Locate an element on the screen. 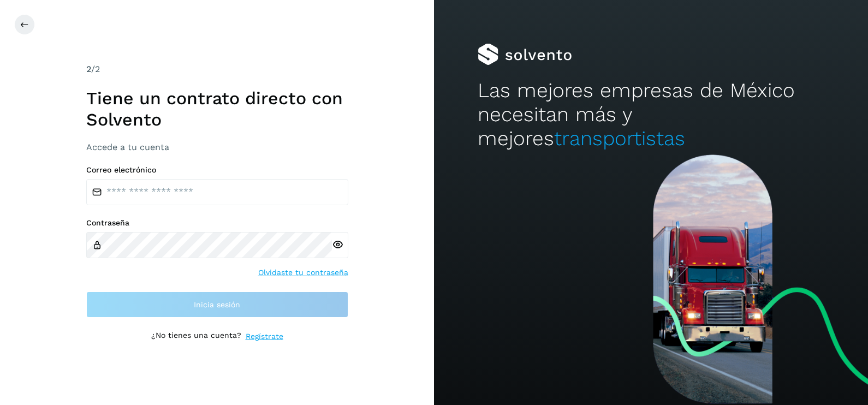 The width and height of the screenshot is (868, 405). div: /2 is located at coordinates (218, 69).